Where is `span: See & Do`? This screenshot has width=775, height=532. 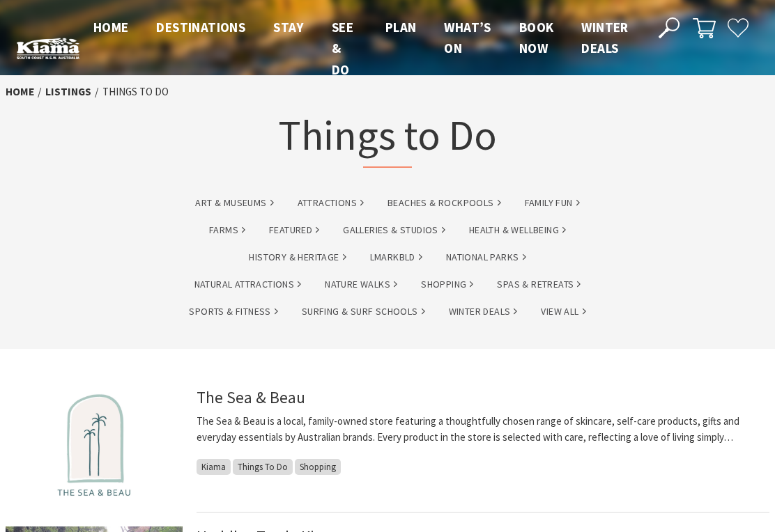
span: See & Do is located at coordinates (342, 48).